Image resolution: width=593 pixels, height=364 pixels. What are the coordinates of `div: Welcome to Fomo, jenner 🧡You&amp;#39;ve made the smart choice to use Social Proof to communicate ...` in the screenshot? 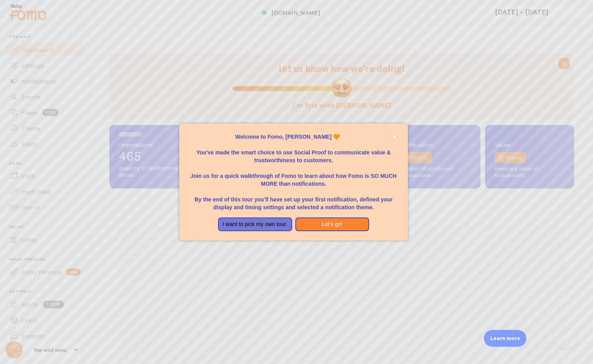 It's located at (293, 182).